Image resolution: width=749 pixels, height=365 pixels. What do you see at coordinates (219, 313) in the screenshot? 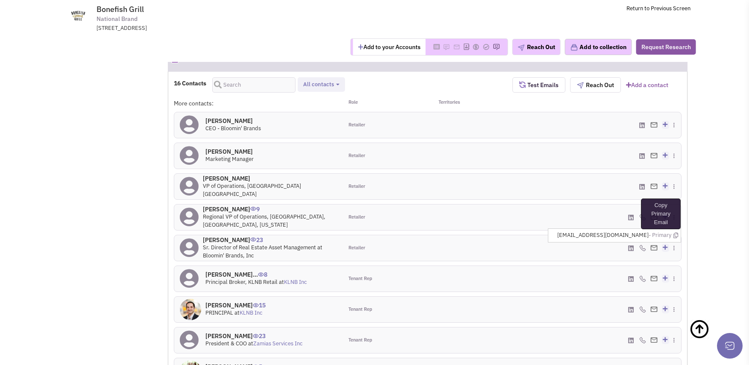
I see `span: PRINCIPAL` at bounding box center [219, 313].